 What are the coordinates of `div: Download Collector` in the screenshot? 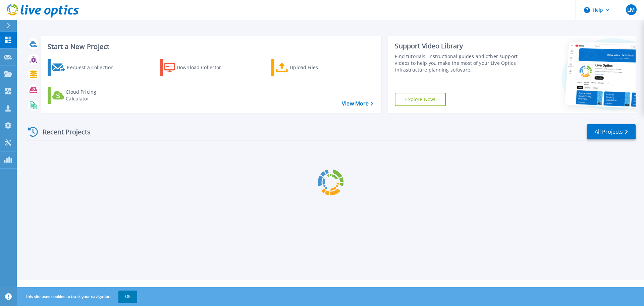 It's located at (203, 67).